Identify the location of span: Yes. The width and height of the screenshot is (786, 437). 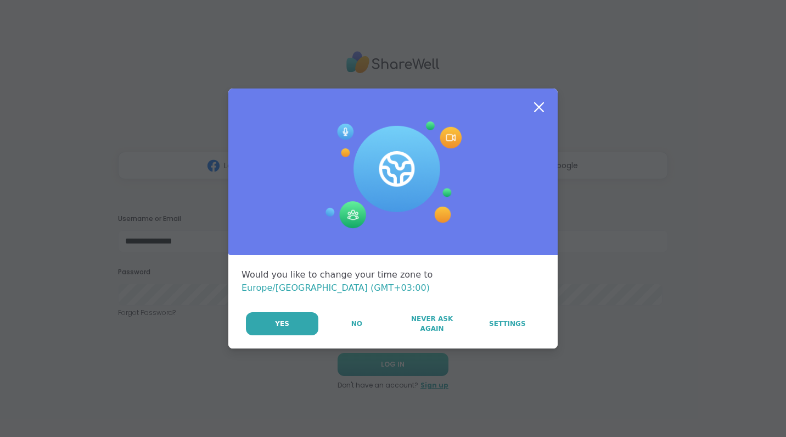
(282, 323).